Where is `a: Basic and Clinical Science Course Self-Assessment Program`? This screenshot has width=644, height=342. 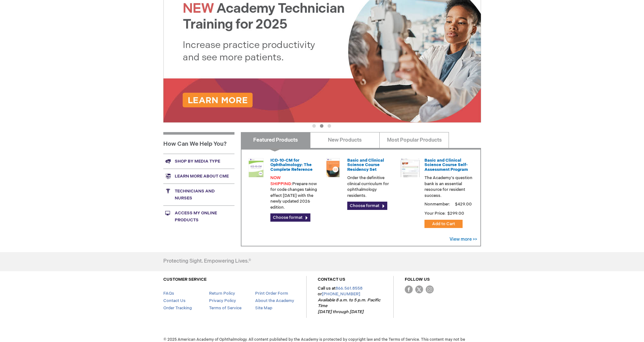
a: Basic and Clinical Science Course Self-Assessment Program is located at coordinates (446, 165).